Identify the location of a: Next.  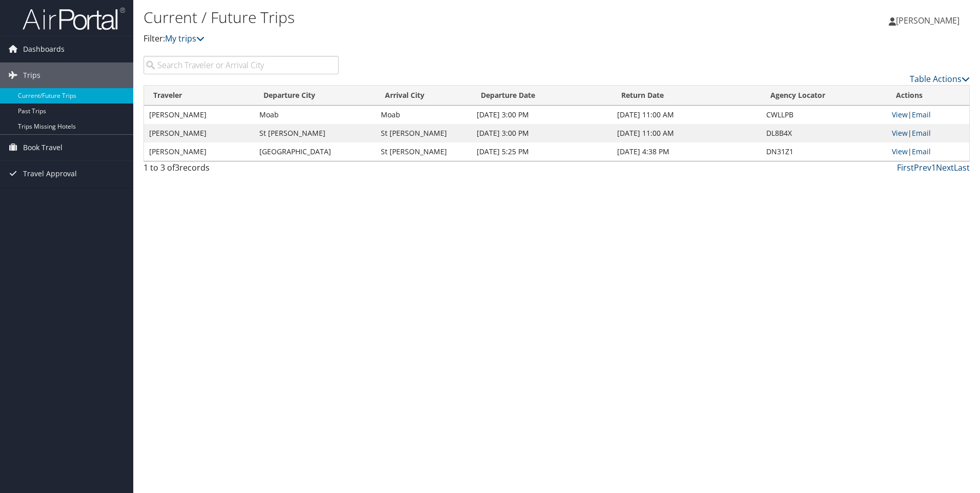
(945, 168).